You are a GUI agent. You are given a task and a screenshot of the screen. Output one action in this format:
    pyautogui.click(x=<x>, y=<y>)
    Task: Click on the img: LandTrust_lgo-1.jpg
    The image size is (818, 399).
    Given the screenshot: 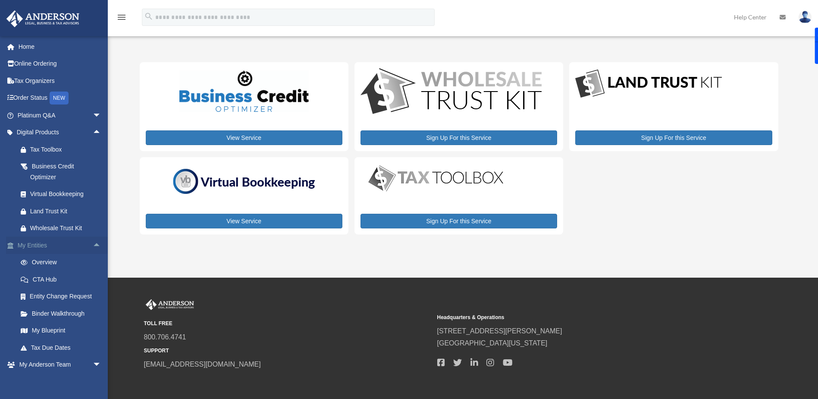 What is the action you would take?
    pyautogui.click(x=649, y=84)
    